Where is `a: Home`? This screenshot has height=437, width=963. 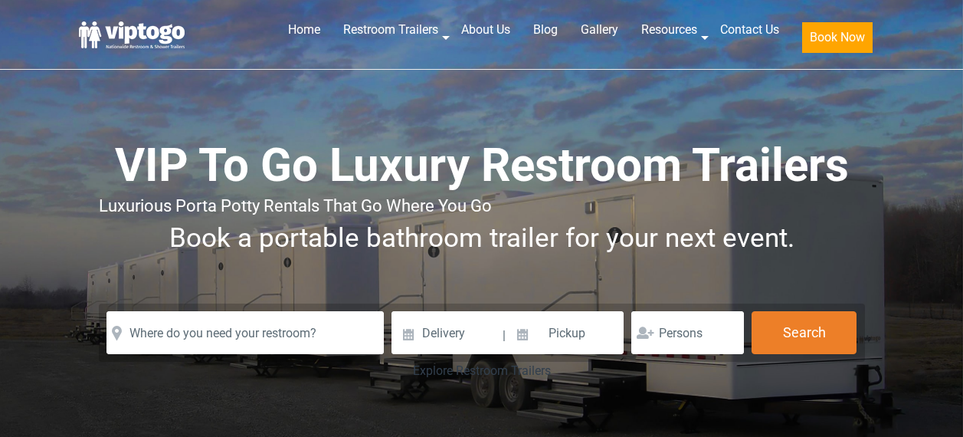
a: Home is located at coordinates (304, 30).